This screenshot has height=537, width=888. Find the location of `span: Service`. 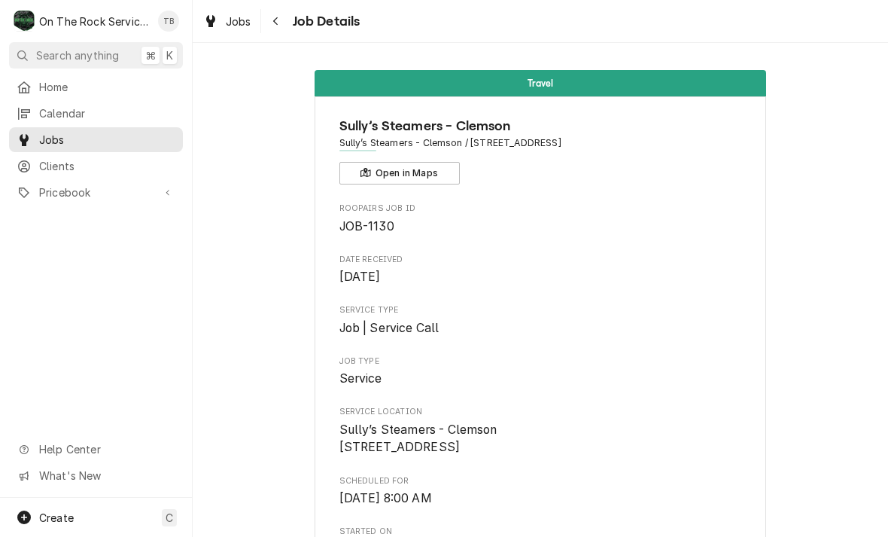

span: Service is located at coordinates (361, 378).